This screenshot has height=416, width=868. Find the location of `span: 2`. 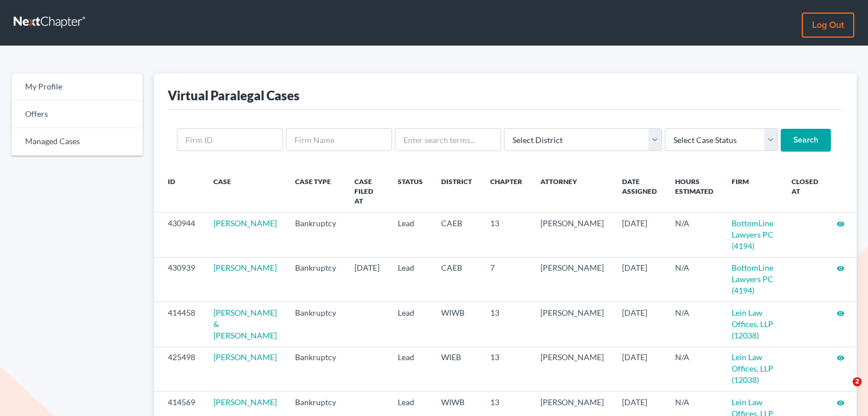

span: 2 is located at coordinates (856, 382).